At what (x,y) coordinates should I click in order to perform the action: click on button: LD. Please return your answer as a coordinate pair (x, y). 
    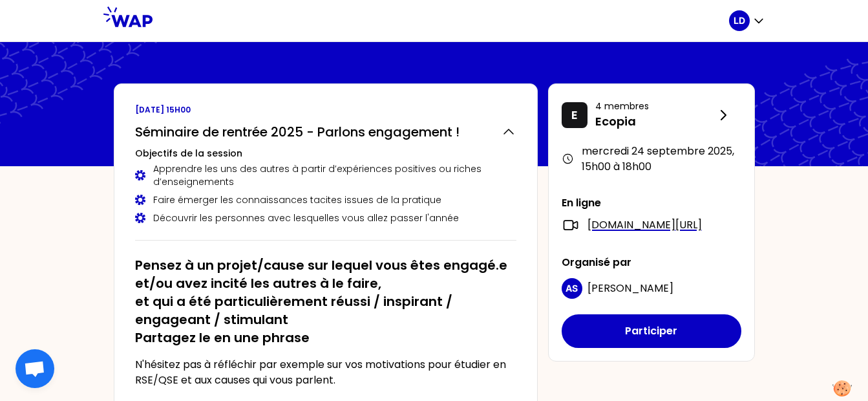
    Looking at the image, I should click on (747, 21).